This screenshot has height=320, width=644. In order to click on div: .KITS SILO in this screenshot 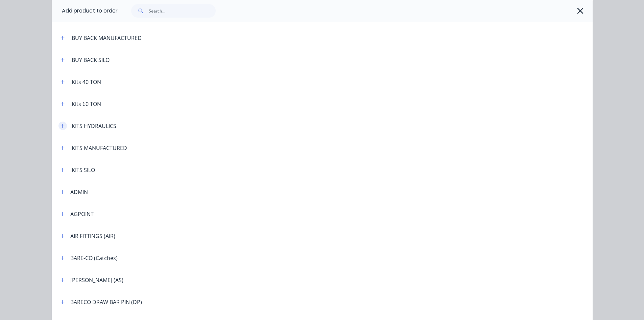, I will do `click(83, 170)`.